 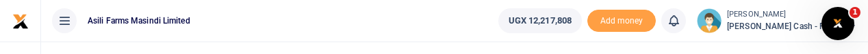 I want to click on span: Add money, so click(x=622, y=21).